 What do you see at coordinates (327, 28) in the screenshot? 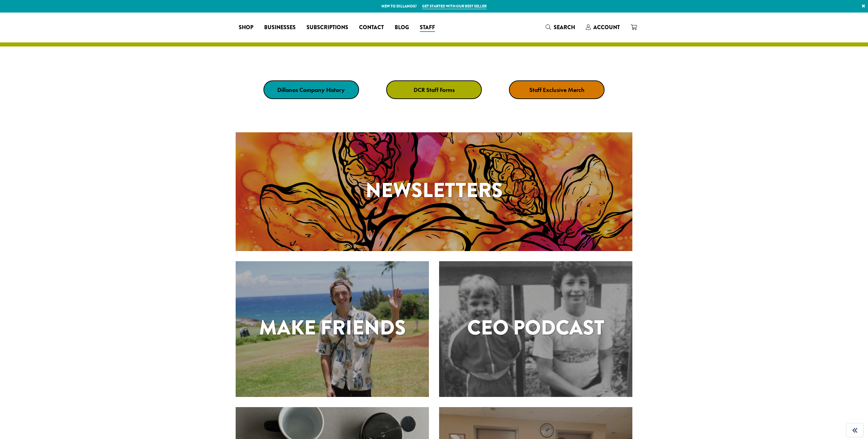
I see `span: Subscriptions` at bounding box center [327, 28].